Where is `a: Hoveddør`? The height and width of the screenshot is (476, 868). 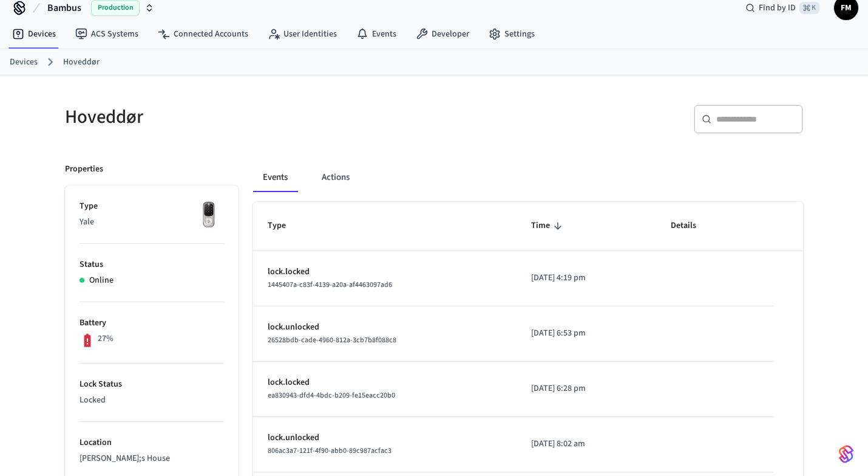
a: Hoveddør is located at coordinates (81, 62).